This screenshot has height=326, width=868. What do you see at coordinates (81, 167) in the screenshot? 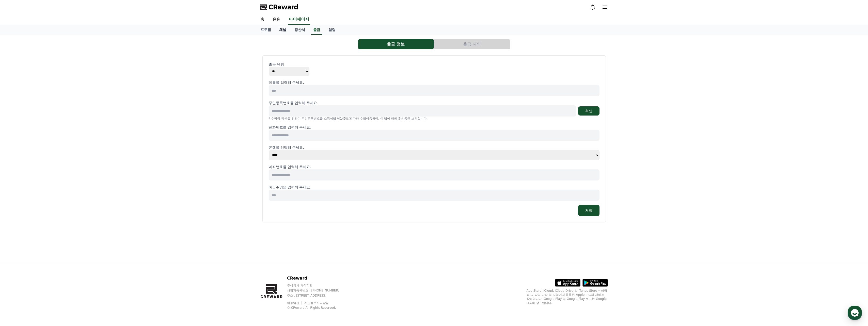
I see `a: 설정` at bounding box center [81, 167].